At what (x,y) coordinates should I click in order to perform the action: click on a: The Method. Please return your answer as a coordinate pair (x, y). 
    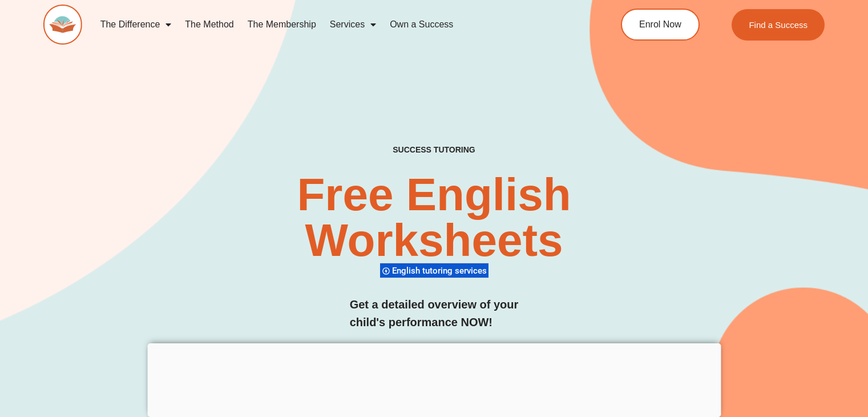
    Looking at the image, I should click on (209, 25).